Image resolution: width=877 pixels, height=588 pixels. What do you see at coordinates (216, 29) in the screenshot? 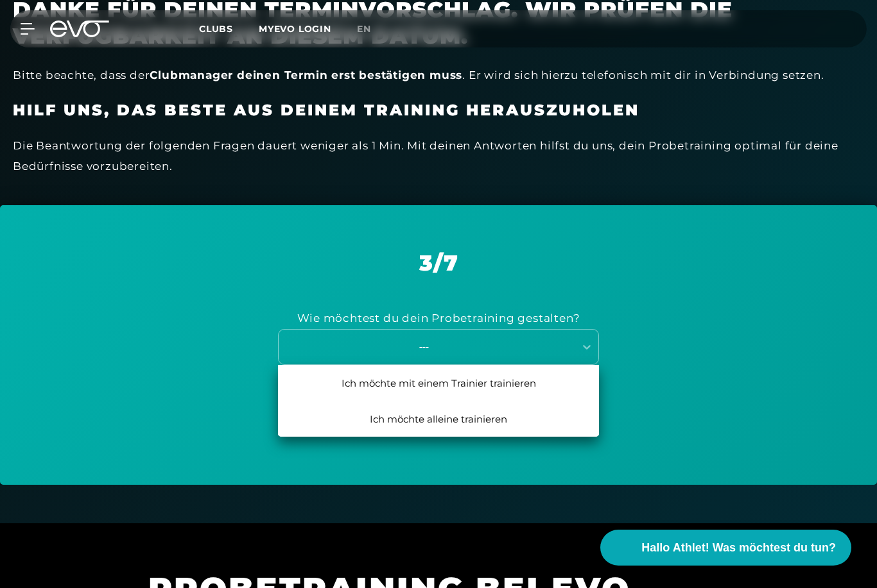
I see `span: Clubs` at bounding box center [216, 29].